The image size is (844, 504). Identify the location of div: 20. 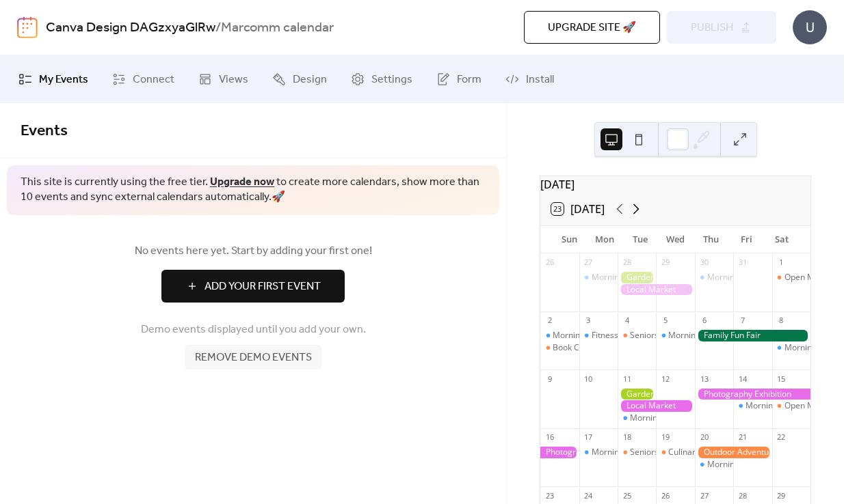
(704, 437).